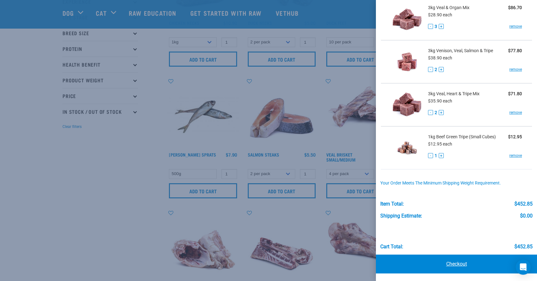 The height and width of the screenshot is (281, 537). I want to click on img: Beef Green Tripe (Small Cubes), so click(407, 148).